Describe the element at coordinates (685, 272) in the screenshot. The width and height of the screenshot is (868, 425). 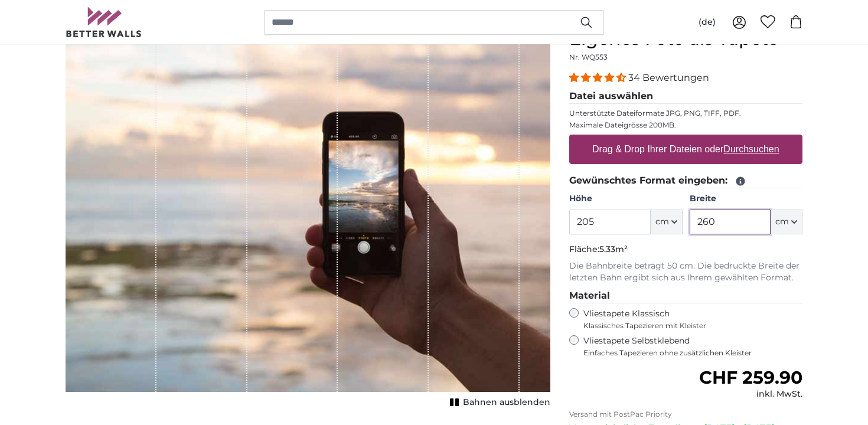
I see `p: Die Bahnbreite beträgt 50 cm. Die bedruckte Breite der letzten Bahn ergibt sich aus Ihrem gewählt...` at that location.